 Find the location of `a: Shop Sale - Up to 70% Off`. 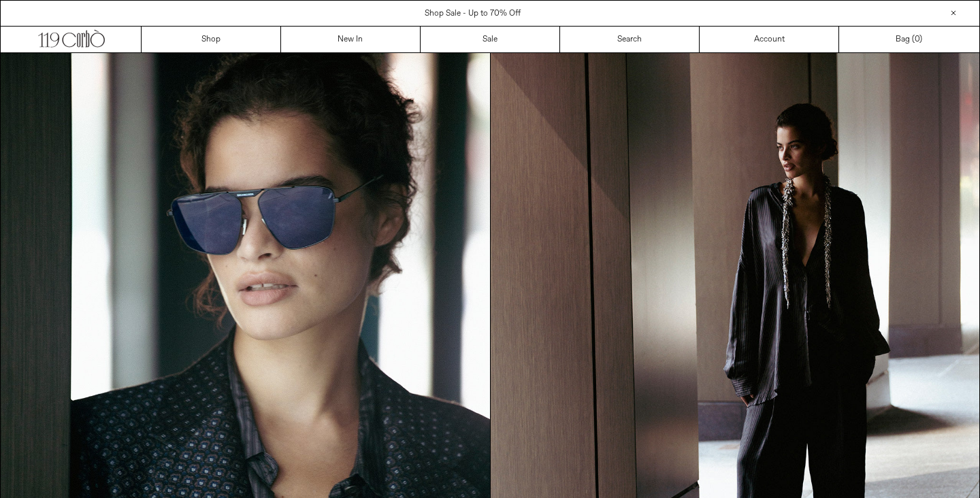

a: Shop Sale - Up to 70% Off is located at coordinates (472, 14).